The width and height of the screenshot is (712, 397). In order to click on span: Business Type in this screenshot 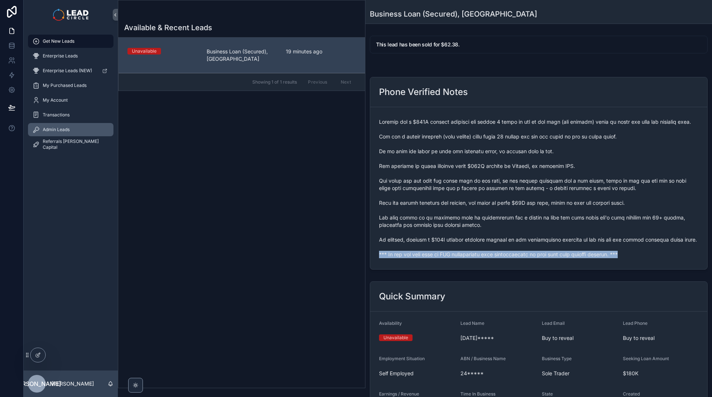, I will do `click(556, 358)`.